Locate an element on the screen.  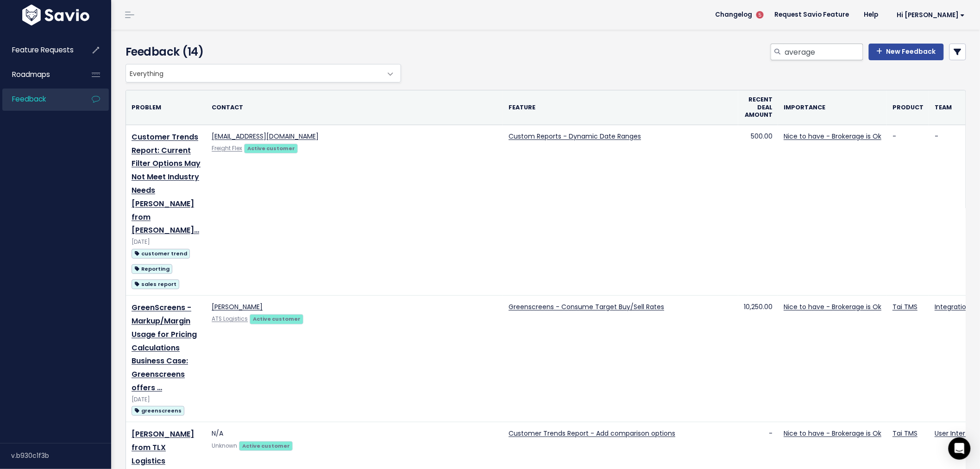
div: v.b930c1f3b is located at coordinates (61, 455).